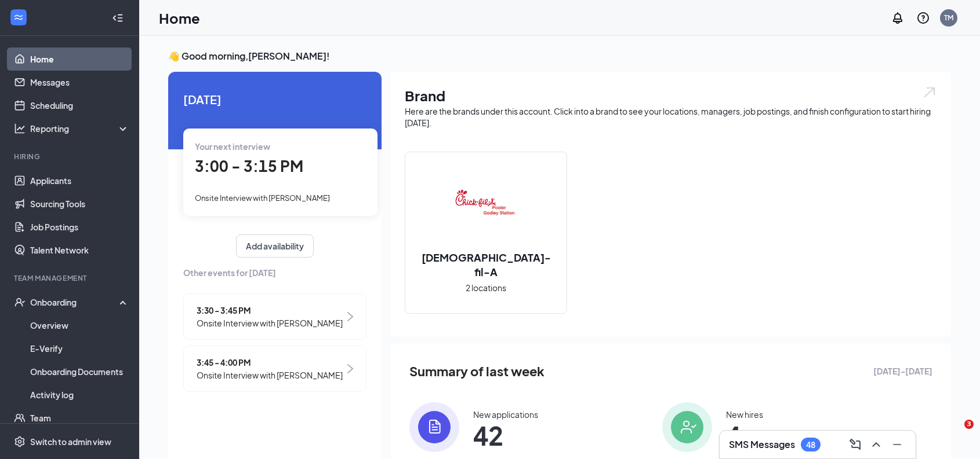  I want to click on svg: UserCheck, so click(20, 303).